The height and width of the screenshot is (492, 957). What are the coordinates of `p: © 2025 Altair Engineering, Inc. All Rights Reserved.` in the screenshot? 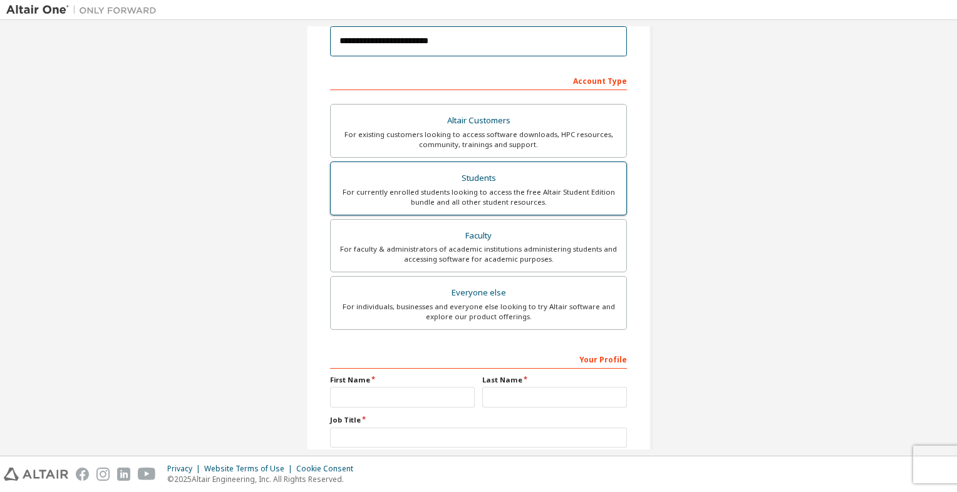 It's located at (264, 479).